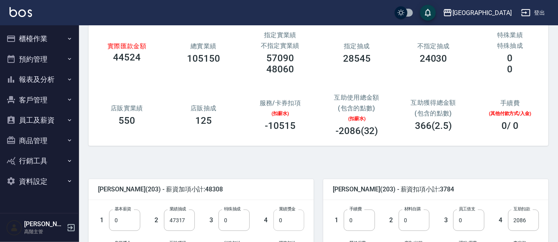 This screenshot has width=558, height=242. Describe the element at coordinates (434, 58) in the screenshot. I see `h3: 24030` at that location.